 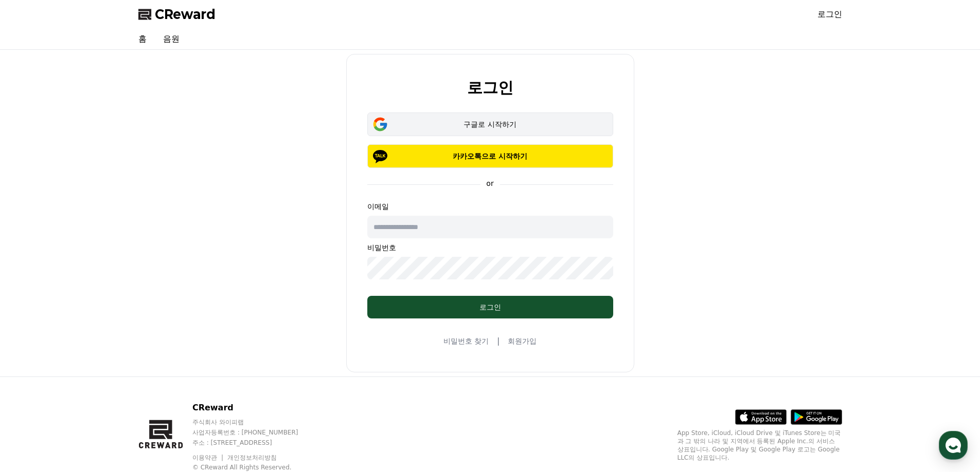 What do you see at coordinates (252, 458) in the screenshot?
I see `a: 개인정보처리방침` at bounding box center [252, 458].